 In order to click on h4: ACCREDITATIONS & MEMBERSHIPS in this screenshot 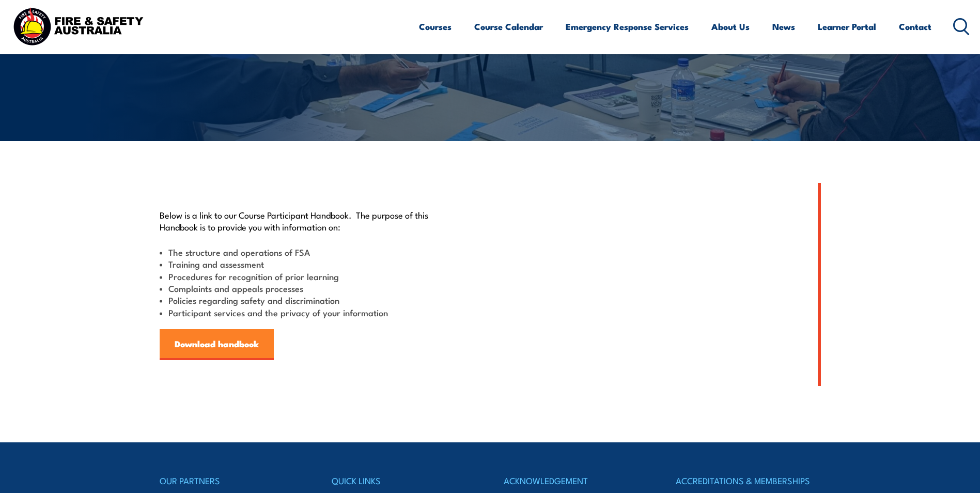, I will do `click(748, 481)`.